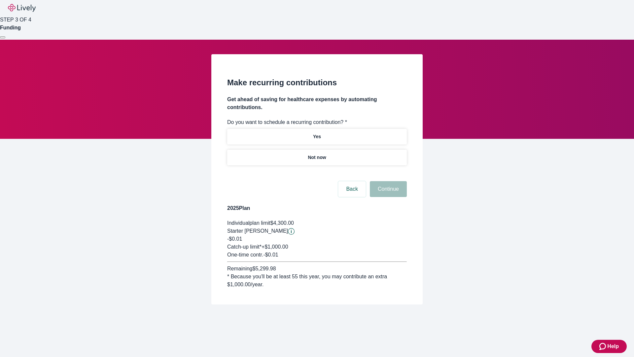 The width and height of the screenshot is (634, 357). I want to click on span: $4,300.00, so click(282, 223).